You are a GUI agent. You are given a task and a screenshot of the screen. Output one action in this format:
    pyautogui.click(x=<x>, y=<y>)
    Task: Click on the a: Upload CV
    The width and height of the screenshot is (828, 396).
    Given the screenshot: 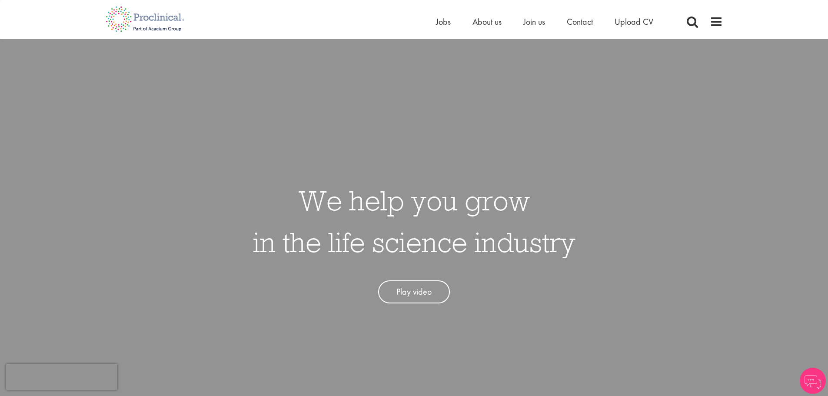 What is the action you would take?
    pyautogui.click(x=634, y=22)
    